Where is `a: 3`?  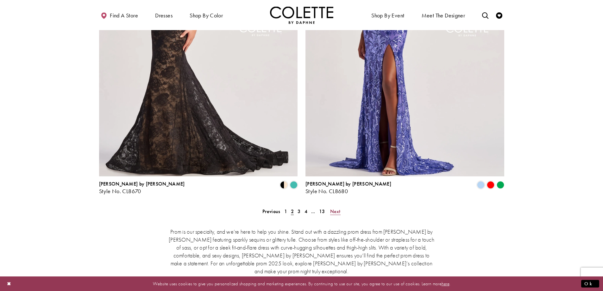 a: 3 is located at coordinates (299, 211).